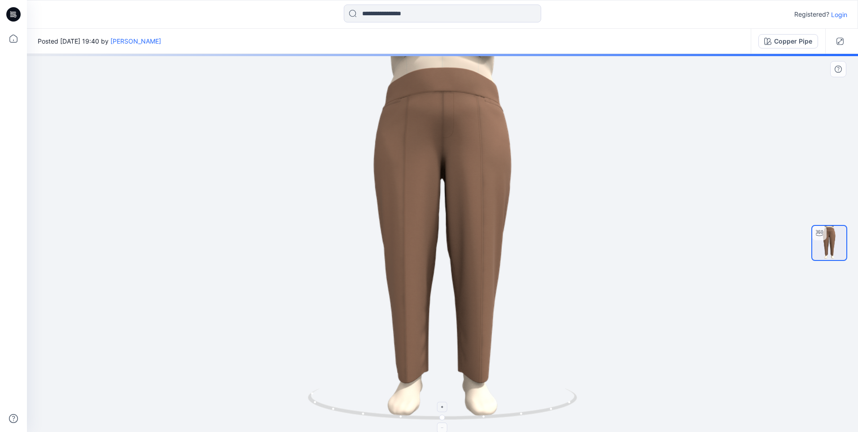 Image resolution: width=858 pixels, height=432 pixels. I want to click on div: Copper Pipe, so click(793, 41).